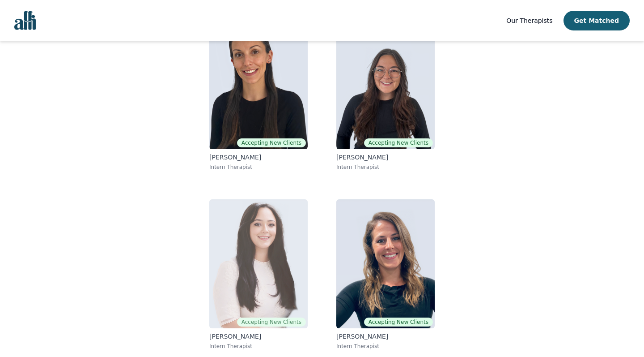 This screenshot has height=357, width=644. What do you see at coordinates (597, 21) in the screenshot?
I see `button: Get Matched` at bounding box center [597, 21].